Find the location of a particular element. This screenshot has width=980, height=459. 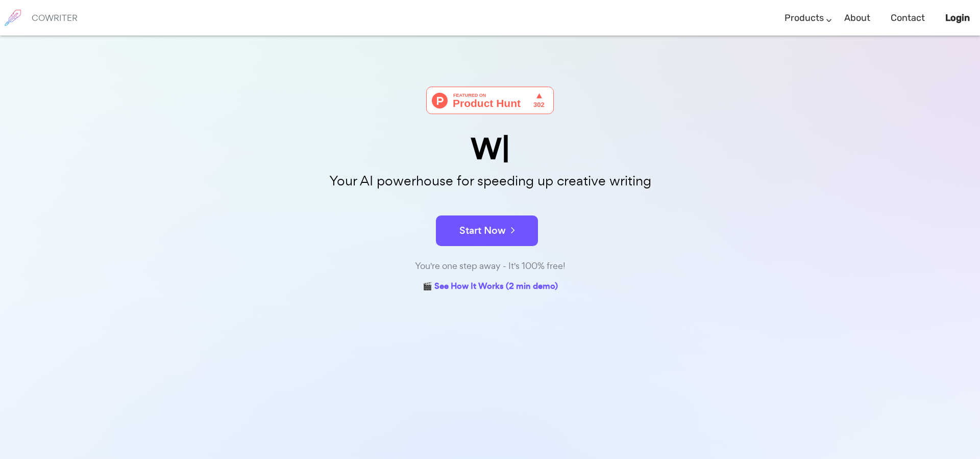

a: Products is located at coordinates (804, 18).